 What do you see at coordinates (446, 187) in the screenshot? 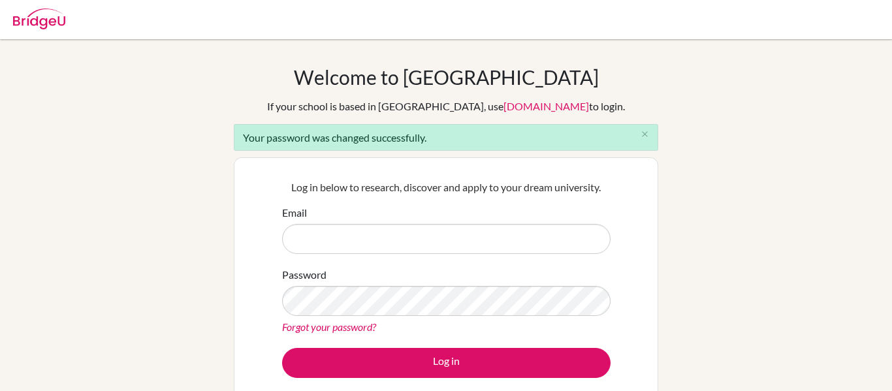
I see `p: Log in below to research, discover and apply to your dream university.` at bounding box center [446, 187].